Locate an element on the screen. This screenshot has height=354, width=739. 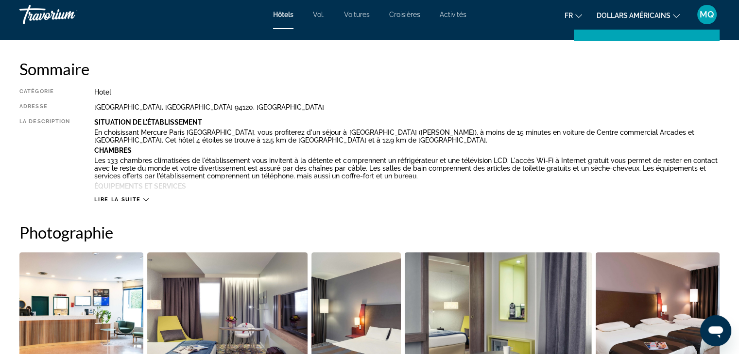
h2: Sommaire is located at coordinates (369, 69).